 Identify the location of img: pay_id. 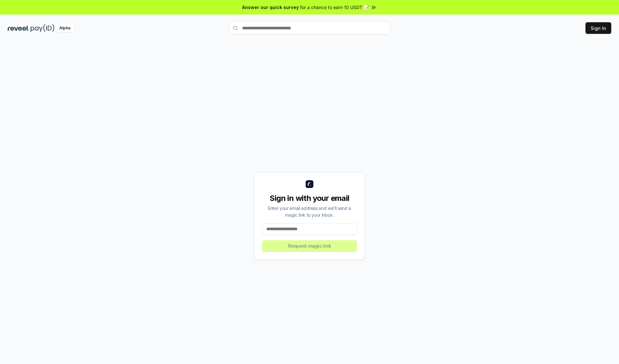
(43, 28).